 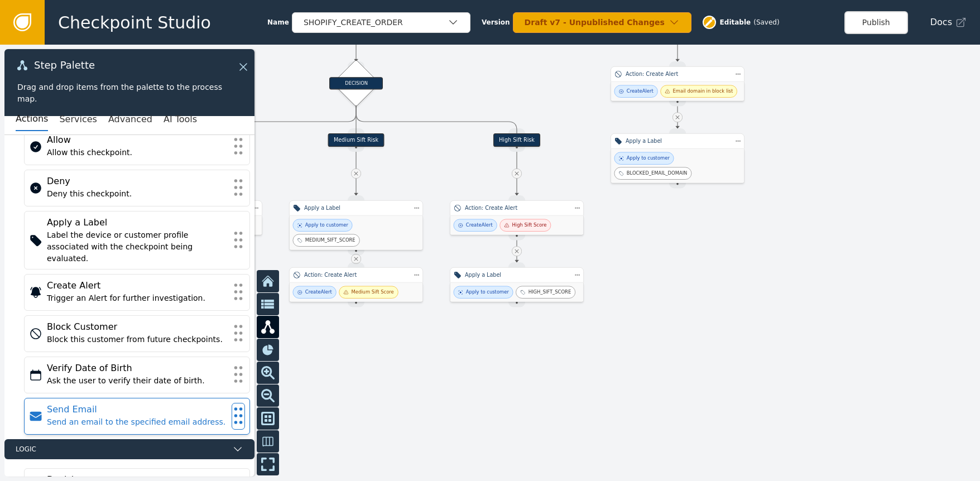 I want to click on div: Label the device or customer profile associated with the checkpoint being evaluated., so click(x=137, y=247).